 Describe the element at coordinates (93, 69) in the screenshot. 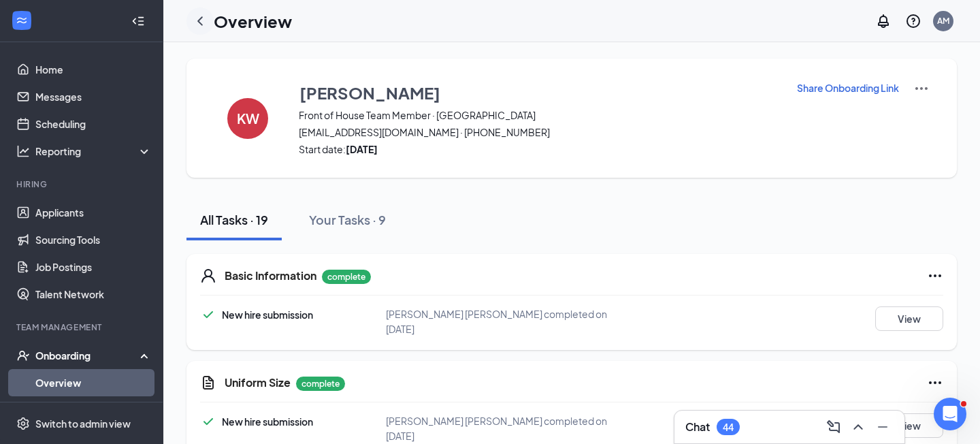

I see `a: Home` at that location.